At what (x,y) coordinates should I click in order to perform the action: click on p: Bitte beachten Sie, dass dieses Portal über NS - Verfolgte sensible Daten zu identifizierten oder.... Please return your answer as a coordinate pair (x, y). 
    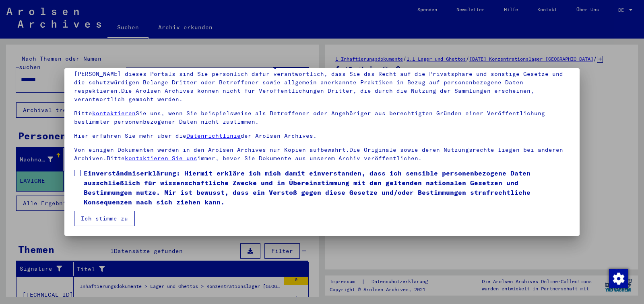
    Looking at the image, I should click on (322, 82).